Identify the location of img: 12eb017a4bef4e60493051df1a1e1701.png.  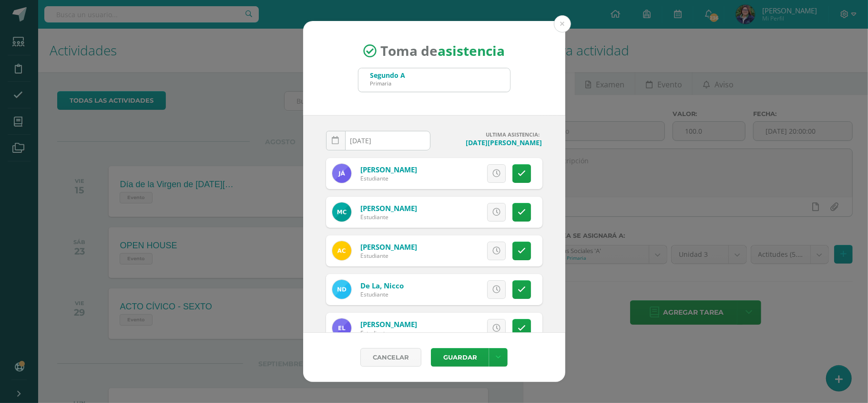
(342, 251).